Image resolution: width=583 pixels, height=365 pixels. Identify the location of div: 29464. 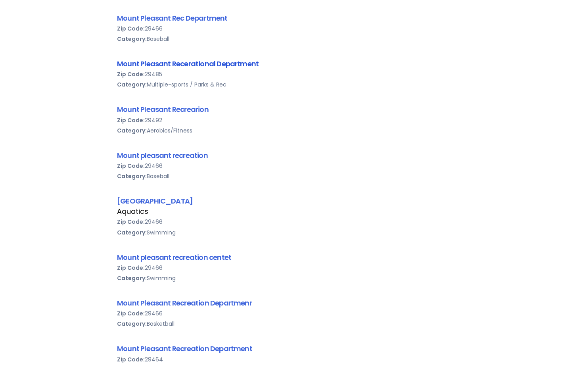
(292, 360).